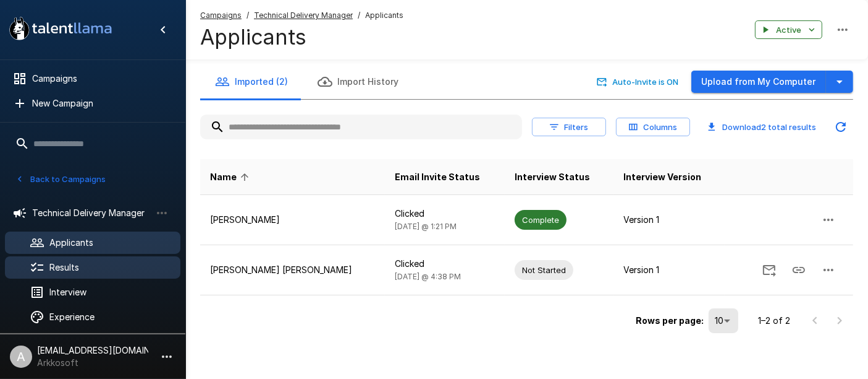  I want to click on button: Columns, so click(653, 127).